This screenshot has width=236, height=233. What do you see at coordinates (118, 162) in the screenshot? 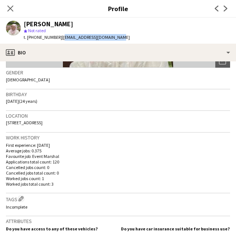
I see `p: Applications total count: 120` at bounding box center [118, 162].